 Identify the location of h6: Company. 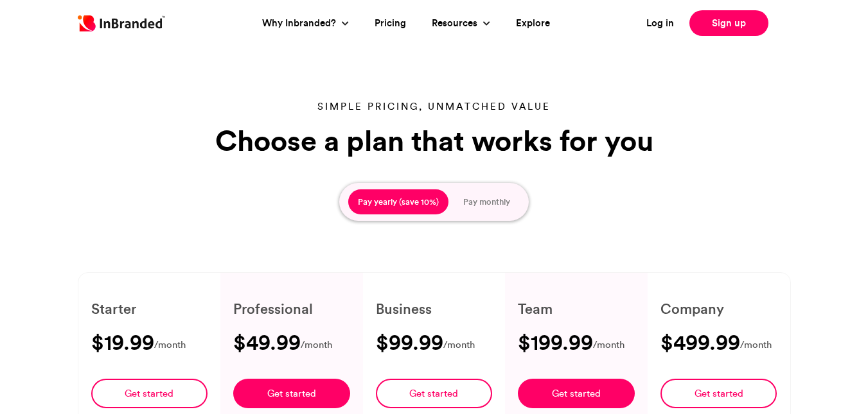
(719, 309).